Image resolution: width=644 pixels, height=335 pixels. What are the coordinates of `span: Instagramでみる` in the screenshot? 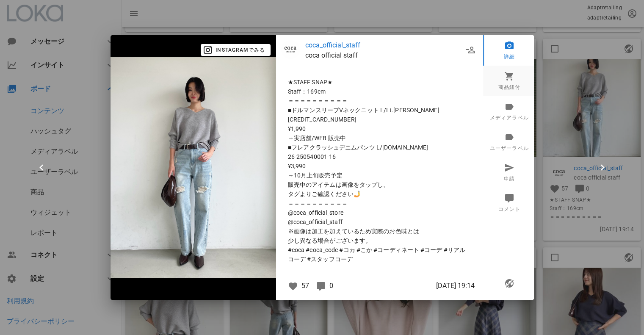 It's located at (235, 50).